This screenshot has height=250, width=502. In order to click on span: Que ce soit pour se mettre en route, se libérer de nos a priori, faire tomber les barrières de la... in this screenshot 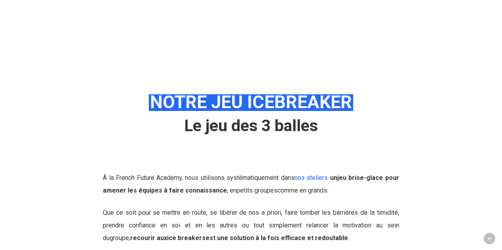, I will do `click(251, 225)`.